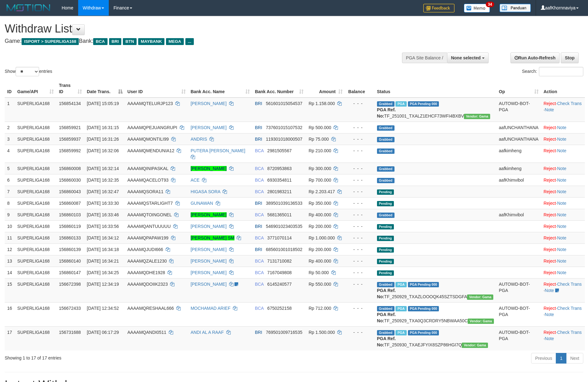 This screenshot has width=588, height=382. I want to click on span: Marked by aafsoycanthlai, so click(401, 285).